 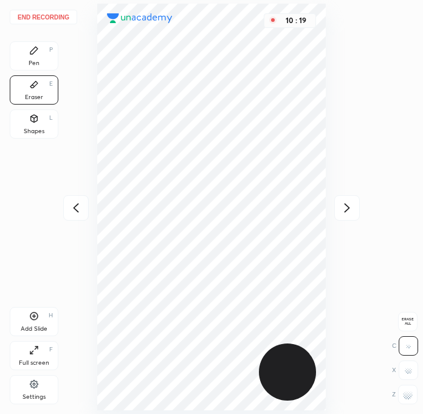 What do you see at coordinates (34, 329) in the screenshot?
I see `div: Add Slide` at bounding box center [34, 329].